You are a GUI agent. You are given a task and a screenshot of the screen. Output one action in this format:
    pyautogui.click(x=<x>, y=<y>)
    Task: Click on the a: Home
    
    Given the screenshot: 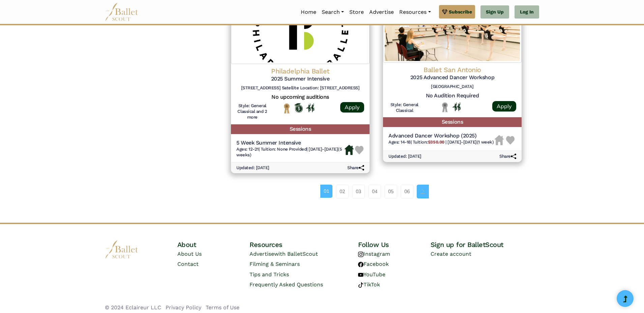 What is the action you would take?
    pyautogui.click(x=308, y=12)
    